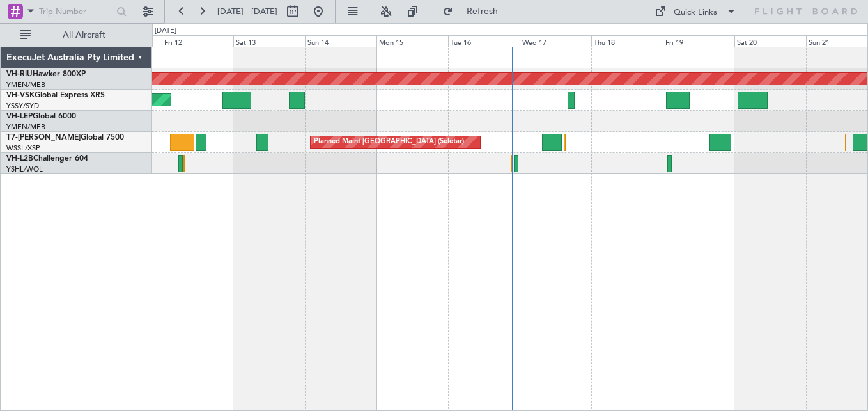 The height and width of the screenshot is (411, 868). I want to click on span: Refresh, so click(482, 11).